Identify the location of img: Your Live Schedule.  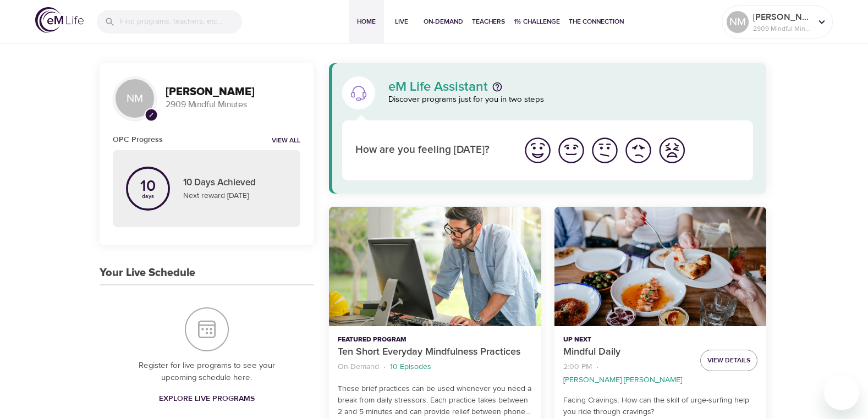
(207, 329).